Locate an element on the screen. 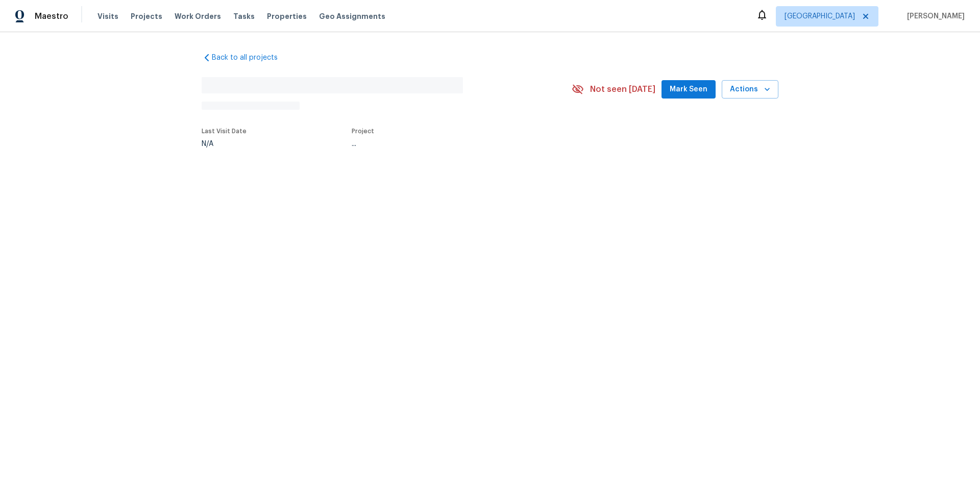  span: Maestro is located at coordinates (51, 16).